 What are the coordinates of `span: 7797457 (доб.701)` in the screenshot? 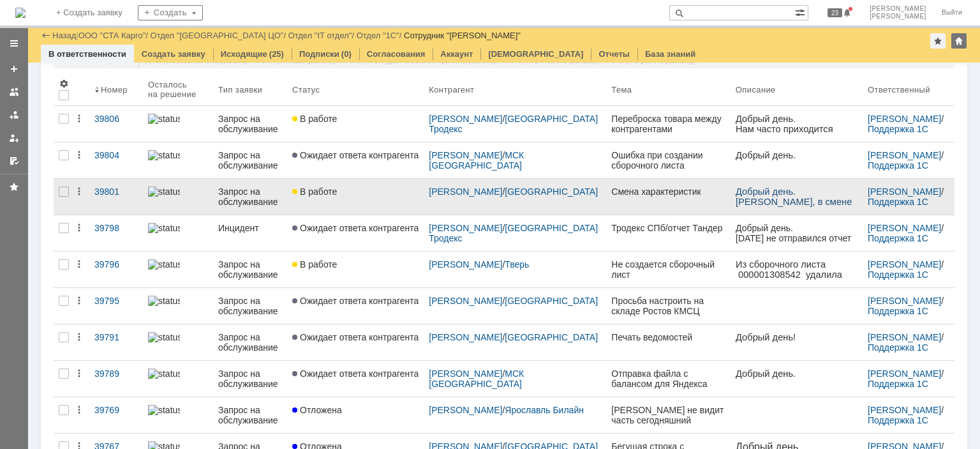 It's located at (64, 346).